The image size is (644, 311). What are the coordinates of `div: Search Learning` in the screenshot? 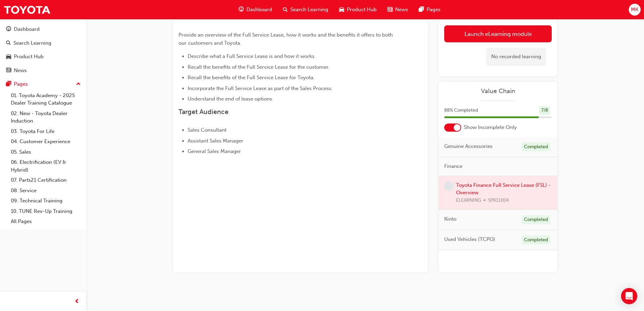 It's located at (33, 43).